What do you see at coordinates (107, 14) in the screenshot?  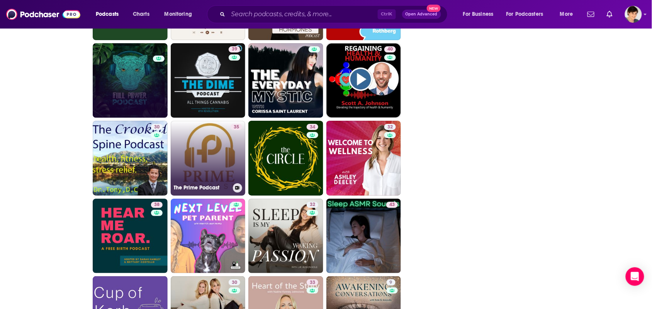 I see `span: Podcasts` at bounding box center [107, 14].